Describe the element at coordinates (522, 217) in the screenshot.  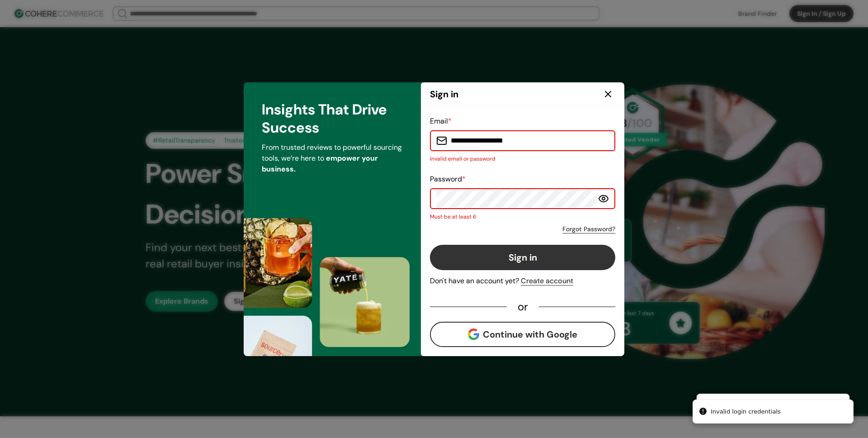
I see `p: Must be at least 6` at that location.